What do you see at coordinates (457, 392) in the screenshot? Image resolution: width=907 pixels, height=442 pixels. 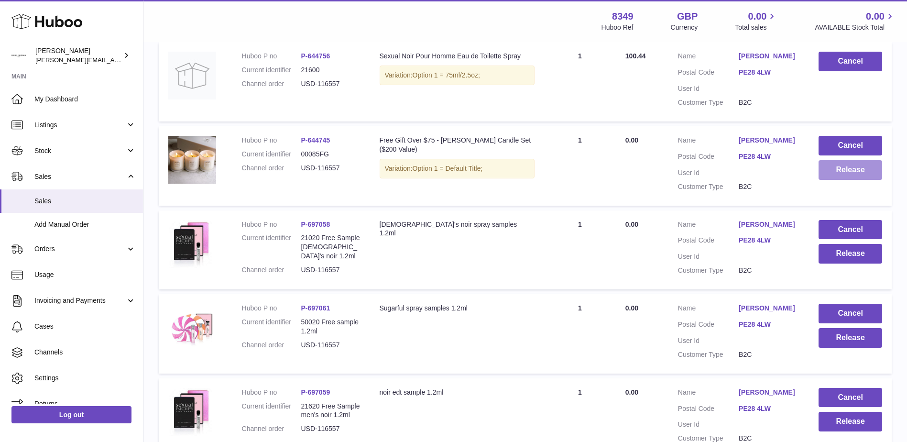 I see `div: noir edt sample 1.2ml` at bounding box center [457, 392].